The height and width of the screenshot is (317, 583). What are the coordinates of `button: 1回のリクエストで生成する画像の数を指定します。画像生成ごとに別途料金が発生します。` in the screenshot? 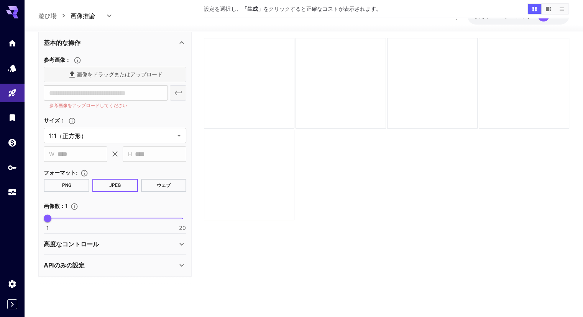 It's located at (74, 206).